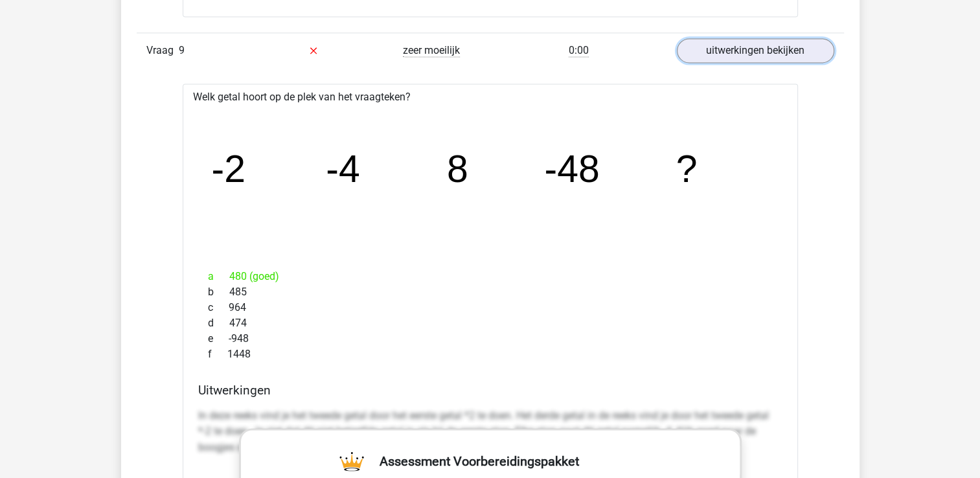 This screenshot has width=980, height=478. I want to click on span: 9, so click(181, 50).